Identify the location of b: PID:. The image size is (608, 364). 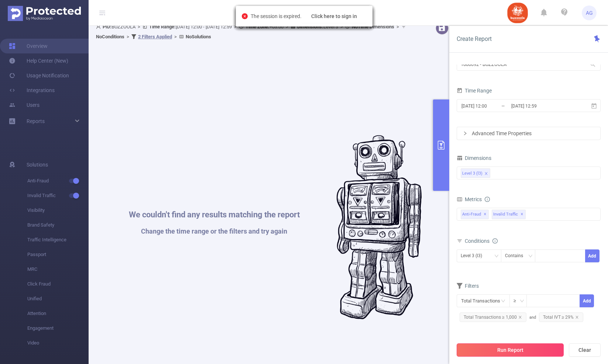
(107, 27).